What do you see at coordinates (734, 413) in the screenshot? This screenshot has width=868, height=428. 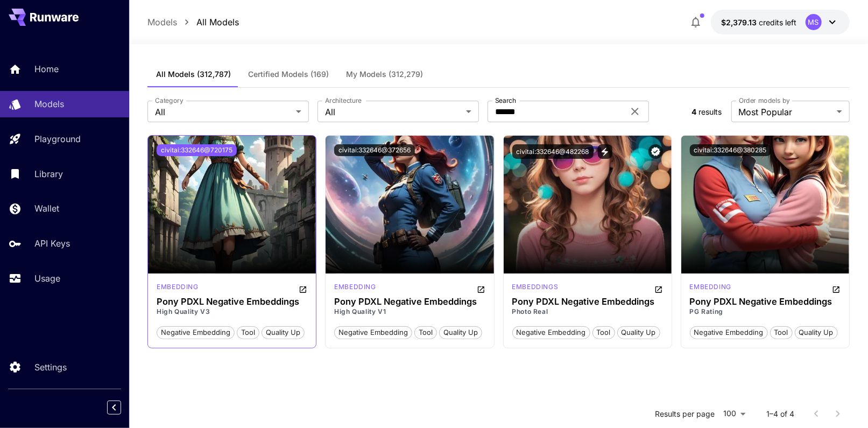 I see `div: 100` at bounding box center [734, 413].